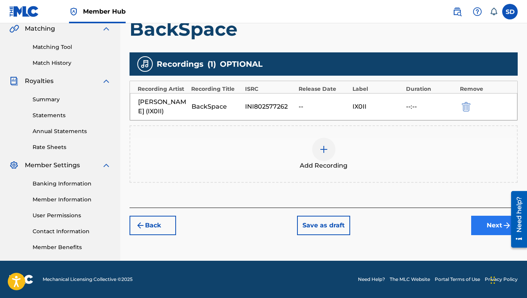 This screenshot has height=298, width=527. Describe the element at coordinates (324, 149) in the screenshot. I see `img: add` at that location.